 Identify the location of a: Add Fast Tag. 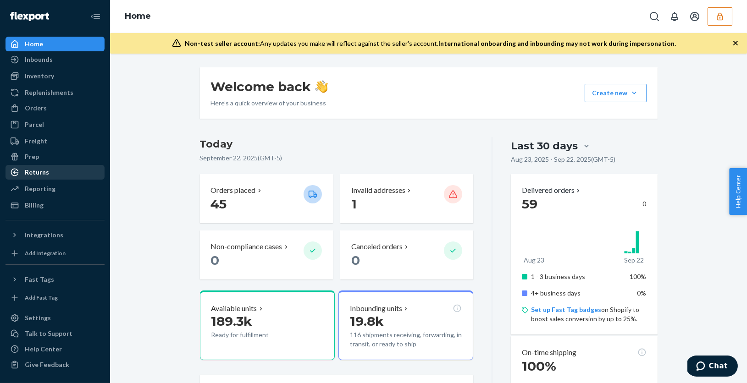
(55, 298).